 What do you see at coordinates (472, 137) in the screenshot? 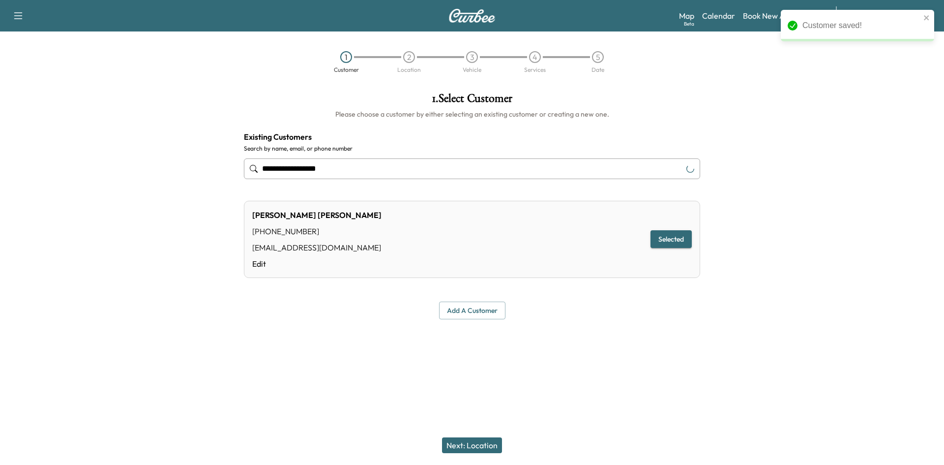
I see `h4: Existing Customers` at bounding box center [472, 137].